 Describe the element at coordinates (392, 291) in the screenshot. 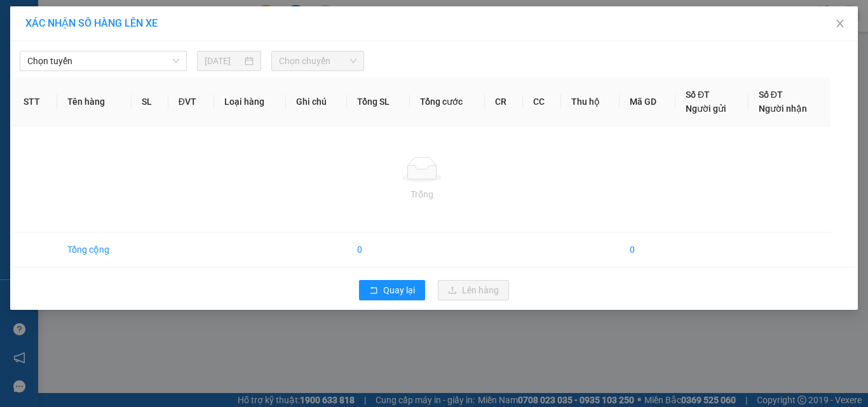

I see `button: rollbackQuay lại` at that location.